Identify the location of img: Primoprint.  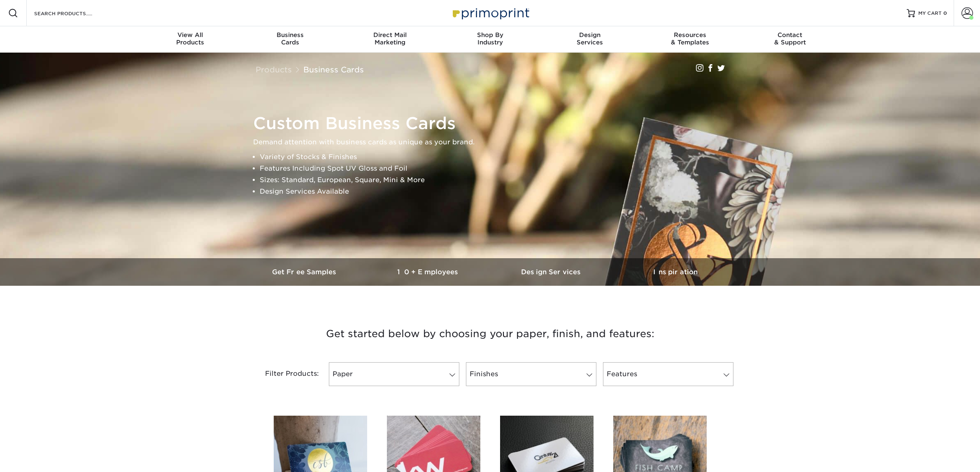
(490, 12).